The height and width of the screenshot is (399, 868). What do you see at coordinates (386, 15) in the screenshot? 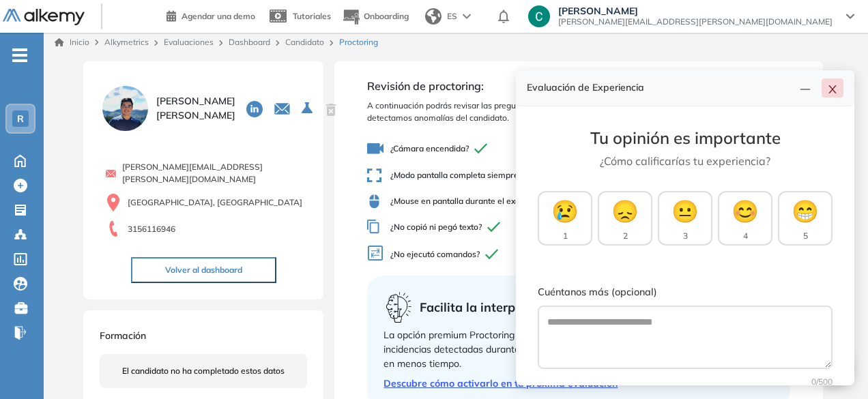
I see `span: Onboarding` at bounding box center [386, 15].